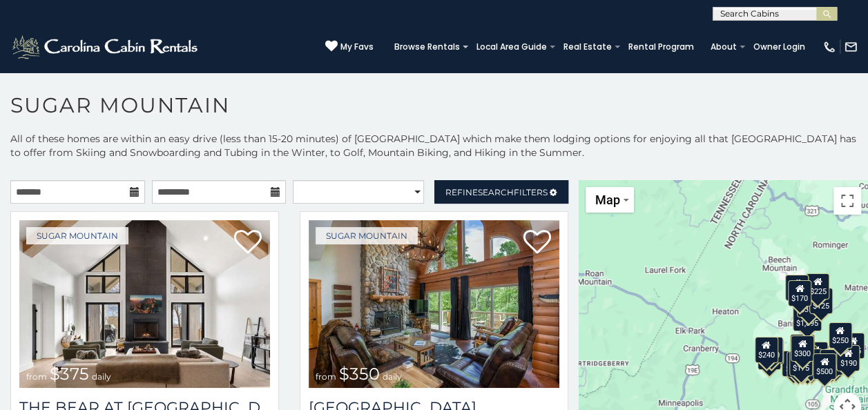 The height and width of the screenshot is (410, 868). What do you see at coordinates (821, 301) in the screenshot?
I see `div: $125` at bounding box center [821, 301].